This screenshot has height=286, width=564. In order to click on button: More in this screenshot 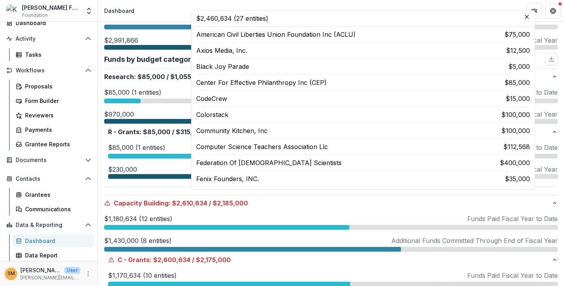, I will do `click(88, 274)`.